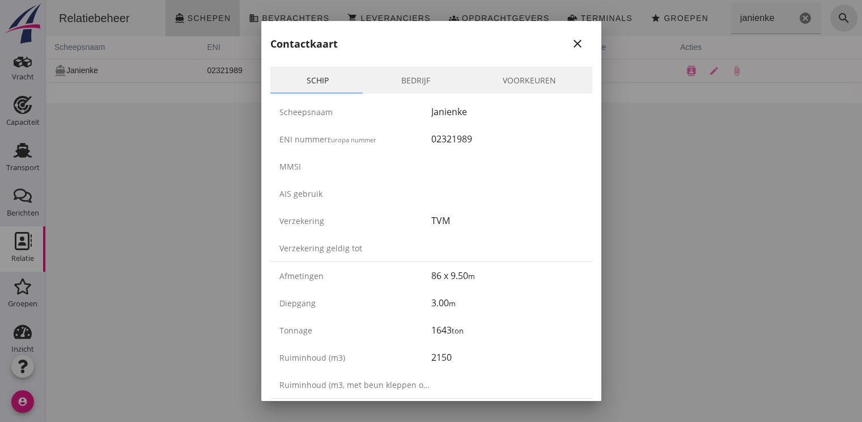 This screenshot has width=862, height=422. I want to click on div: Ruiminhoud (m3, met beun kleppen open), so click(355, 384).